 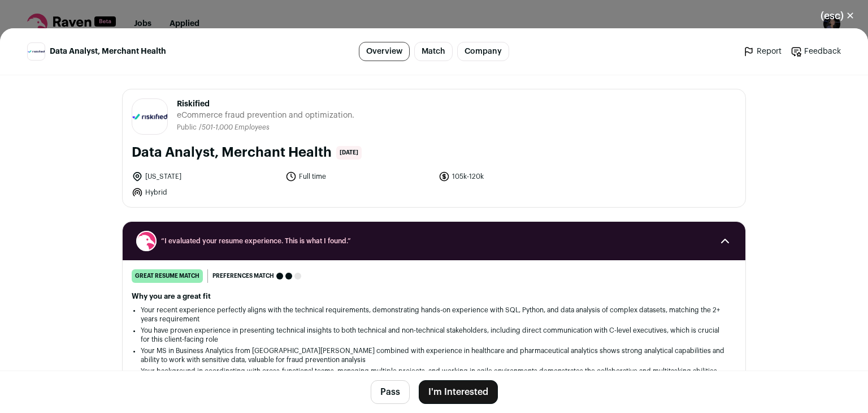 What do you see at coordinates (266, 116) in the screenshot?
I see `span: eCommerce fraud prevention and optimization.` at bounding box center [266, 116].